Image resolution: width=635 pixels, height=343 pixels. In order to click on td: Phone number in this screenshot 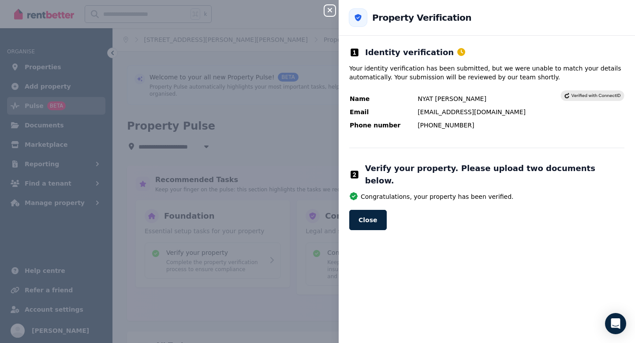, I will do `click(383, 125)`.